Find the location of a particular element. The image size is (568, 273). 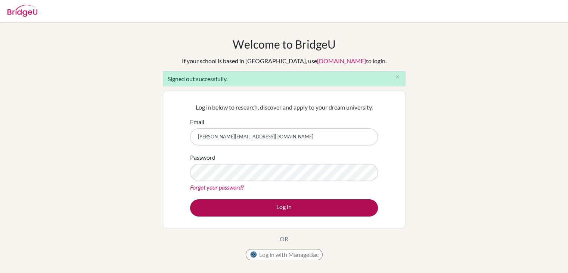

button: Log in with ManageBac is located at coordinates (284, 254).